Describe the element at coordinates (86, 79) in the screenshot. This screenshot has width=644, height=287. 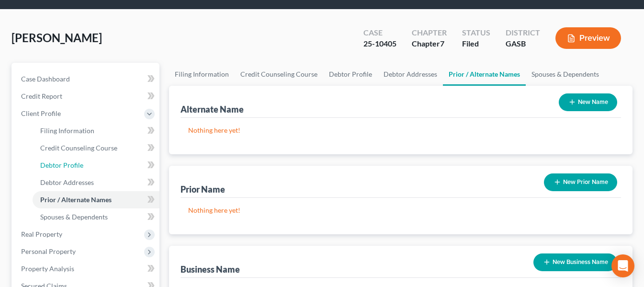
I see `a: Case Dashboard` at that location.